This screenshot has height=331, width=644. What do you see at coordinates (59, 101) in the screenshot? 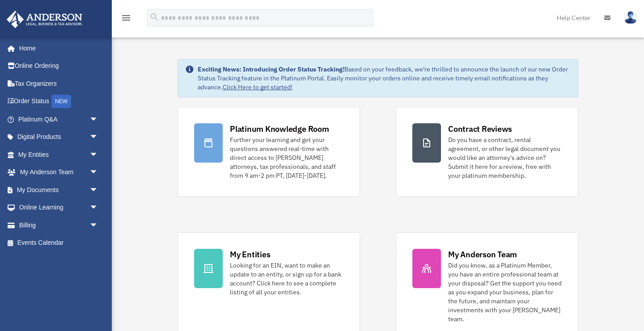
I see `a: Order StatusNEW` at bounding box center [59, 101].